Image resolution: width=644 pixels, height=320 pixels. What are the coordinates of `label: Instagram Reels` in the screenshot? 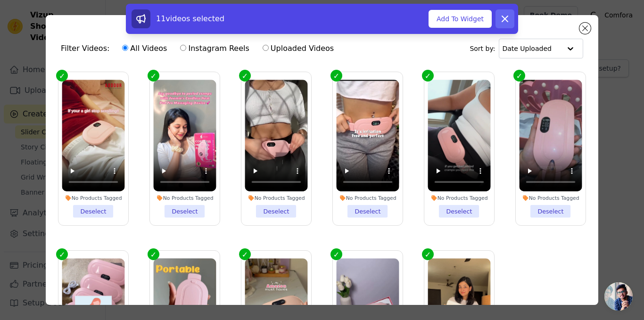 It's located at (214, 49).